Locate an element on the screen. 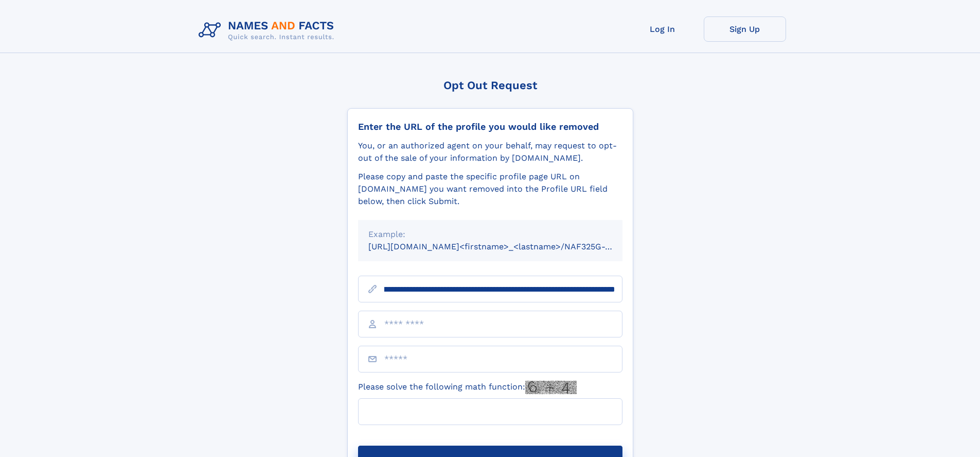 This screenshot has width=980, height=457. div: Opt Out Request is located at coordinates (490, 85).